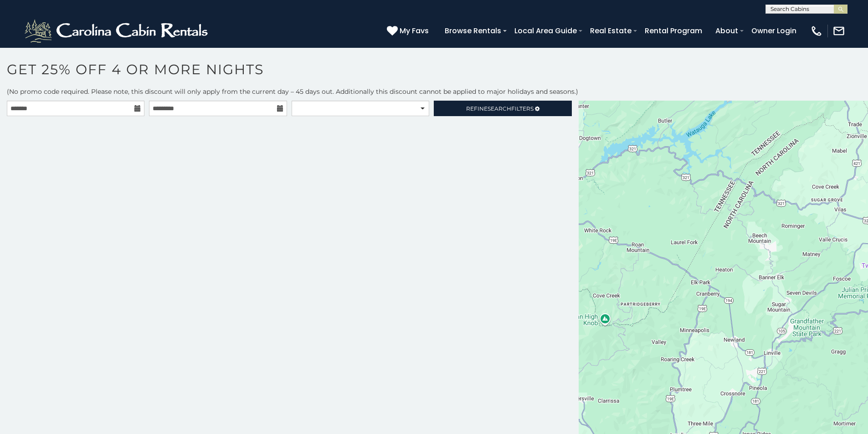  Describe the element at coordinates (414, 30) in the screenshot. I see `span: My Favs` at that location.